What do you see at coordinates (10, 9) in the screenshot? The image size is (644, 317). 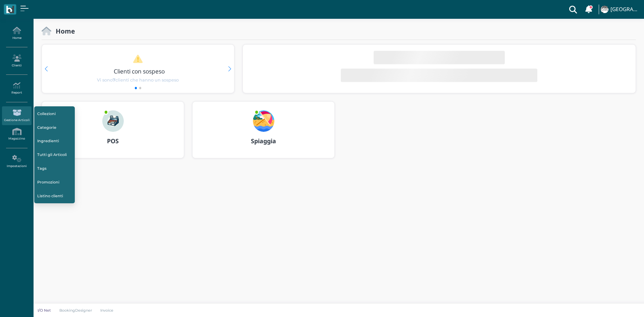 I see `img: logo` at bounding box center [10, 9].